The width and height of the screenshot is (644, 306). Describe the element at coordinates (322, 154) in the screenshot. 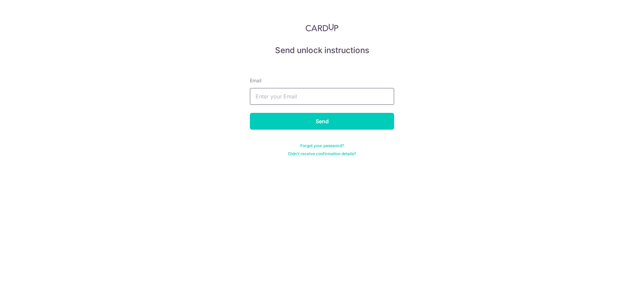

I see `a: Didn't receive confirmation details?` at that location.